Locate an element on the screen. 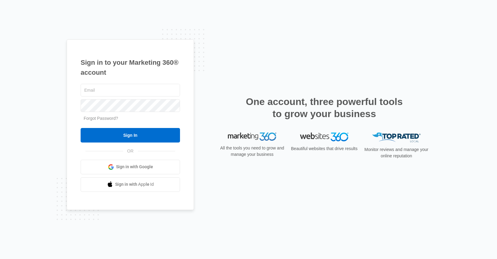 The height and width of the screenshot is (259, 497). p: All the tools you need to grow and manage your business is located at coordinates (252, 151).